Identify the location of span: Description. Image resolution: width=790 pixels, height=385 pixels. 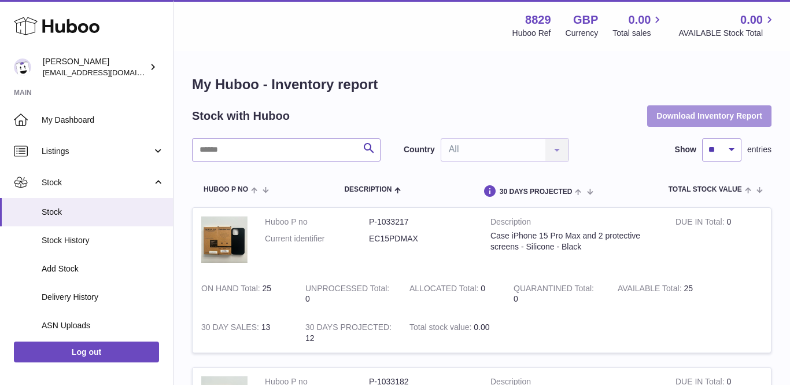
(368, 189).